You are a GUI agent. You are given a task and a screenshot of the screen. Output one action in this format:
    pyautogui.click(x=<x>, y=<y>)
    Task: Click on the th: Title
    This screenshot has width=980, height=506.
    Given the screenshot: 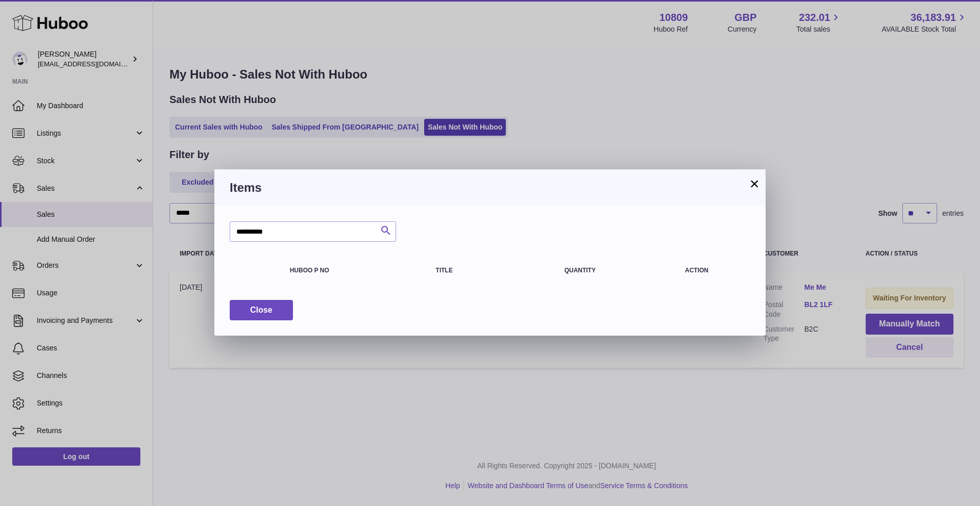 What is the action you would take?
    pyautogui.click(x=471, y=271)
    